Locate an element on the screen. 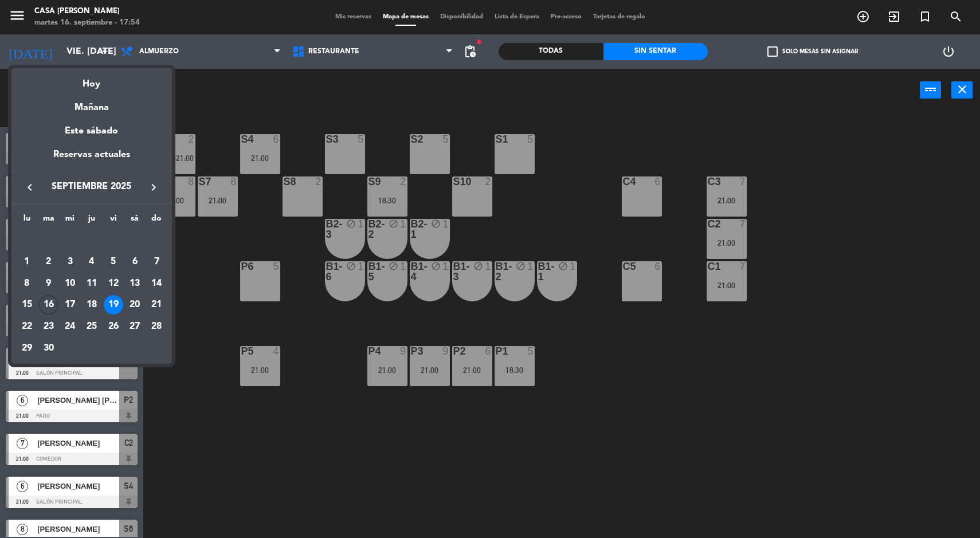 The image size is (980, 538). td: 6 de septiembre de 2025 is located at coordinates (135, 262).